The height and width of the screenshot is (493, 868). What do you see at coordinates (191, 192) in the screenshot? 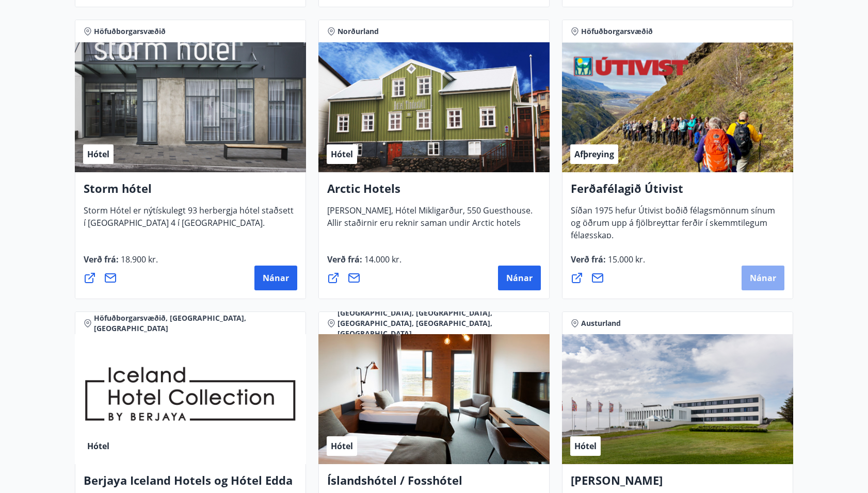
I see `h4: Storm hótel` at bounding box center [191, 192].